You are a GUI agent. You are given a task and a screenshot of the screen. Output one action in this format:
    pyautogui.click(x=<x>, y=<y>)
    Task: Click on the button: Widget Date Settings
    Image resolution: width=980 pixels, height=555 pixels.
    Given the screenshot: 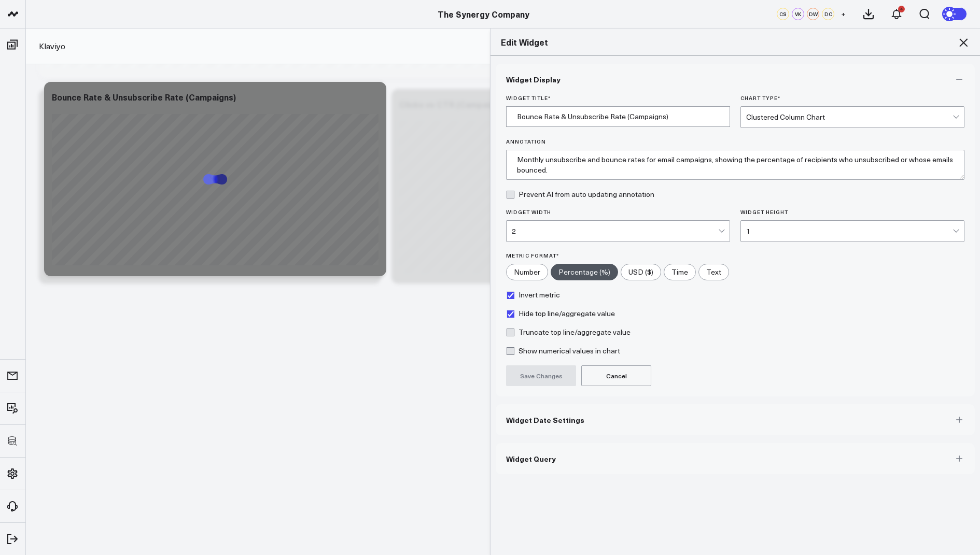 What is the action you would take?
    pyautogui.click(x=735, y=420)
    